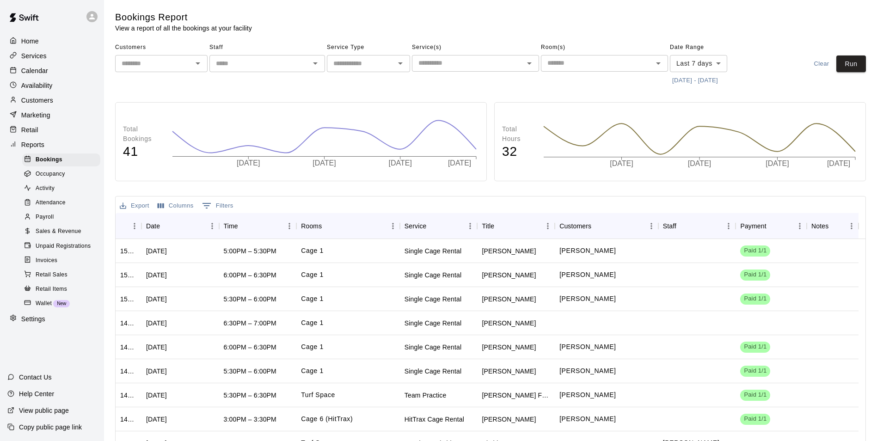 The width and height of the screenshot is (877, 441). What do you see at coordinates (129, 323) in the screenshot?
I see `div: 1499310` at bounding box center [129, 323].